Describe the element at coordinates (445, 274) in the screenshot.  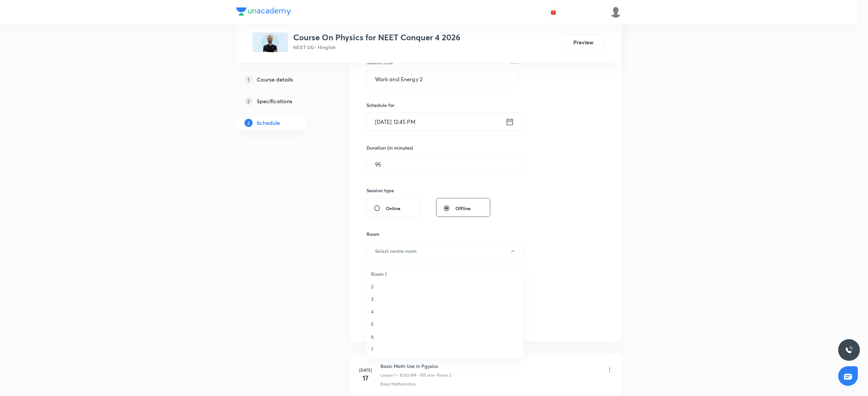
I see `span: Room 1` at that location.